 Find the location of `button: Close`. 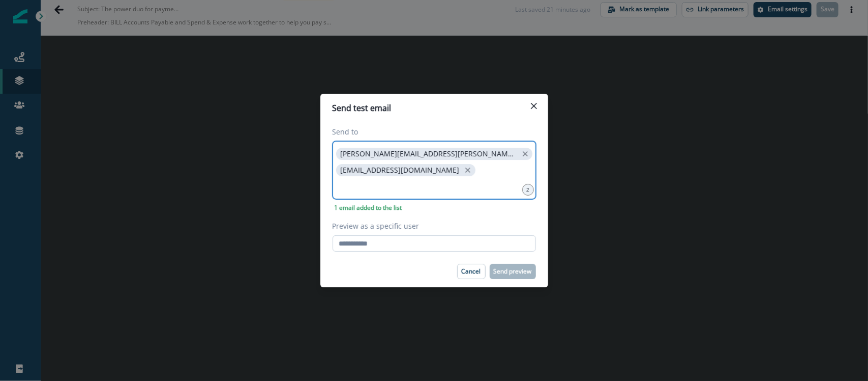

button: Close is located at coordinates (534, 106).